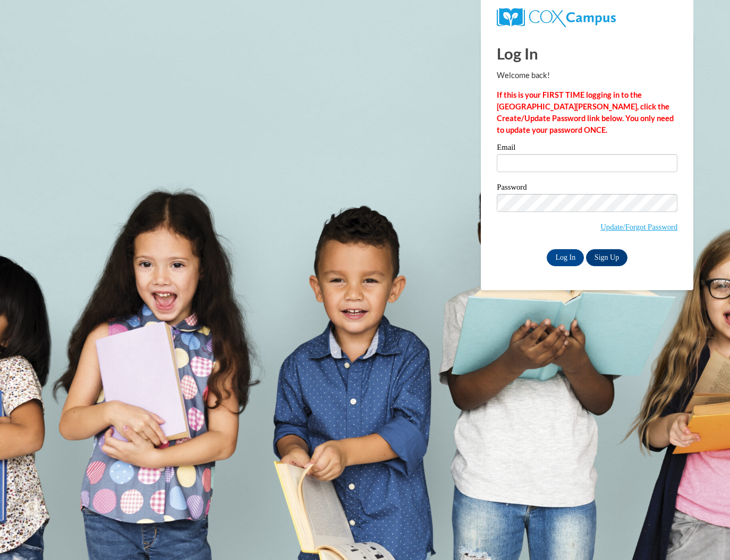 This screenshot has width=730, height=560. I want to click on img: COX Campus, so click(556, 17).